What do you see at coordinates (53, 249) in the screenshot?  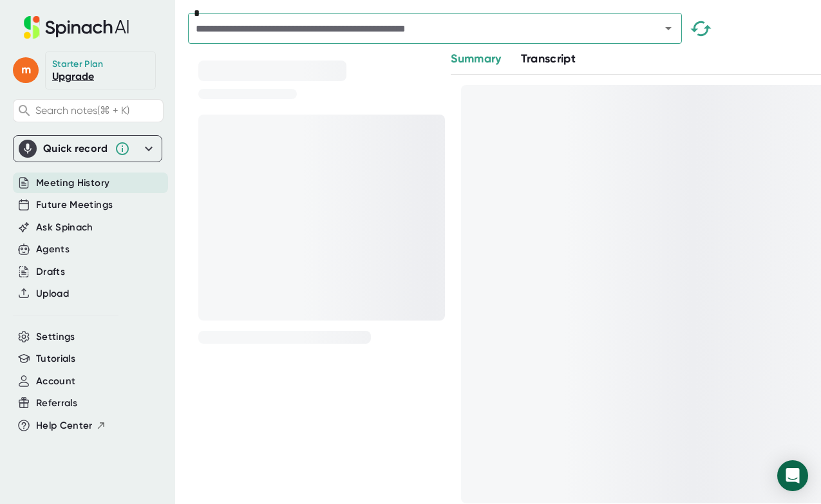 I see `div: Agents` at bounding box center [53, 249].